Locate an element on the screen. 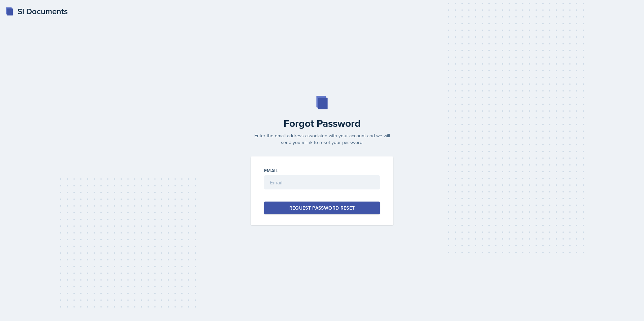 This screenshot has width=644, height=321. h2: Forgot Password is located at coordinates (322, 123).